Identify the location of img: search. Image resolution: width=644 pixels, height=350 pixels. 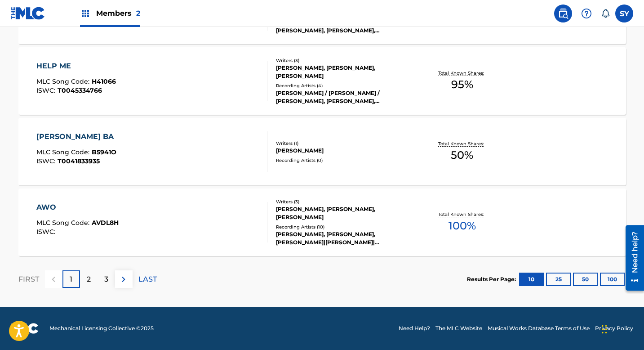
(563, 14).